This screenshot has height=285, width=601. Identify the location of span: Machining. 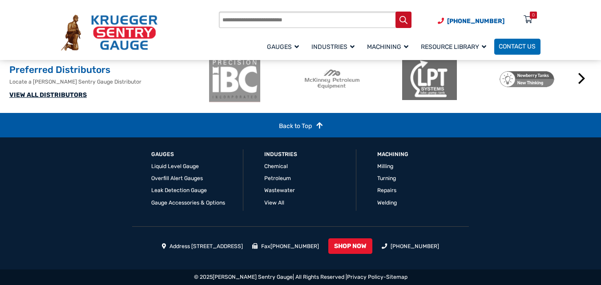
(388, 47).